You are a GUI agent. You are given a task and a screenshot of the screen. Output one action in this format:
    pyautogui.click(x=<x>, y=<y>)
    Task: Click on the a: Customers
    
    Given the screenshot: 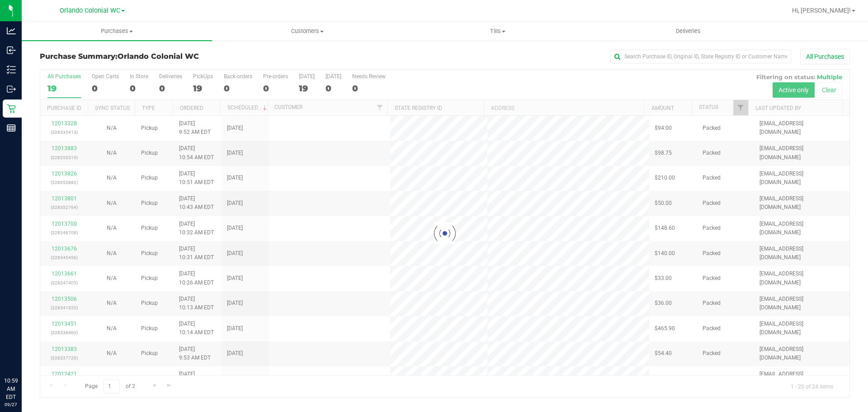 What is the action you would take?
    pyautogui.click(x=307, y=31)
    